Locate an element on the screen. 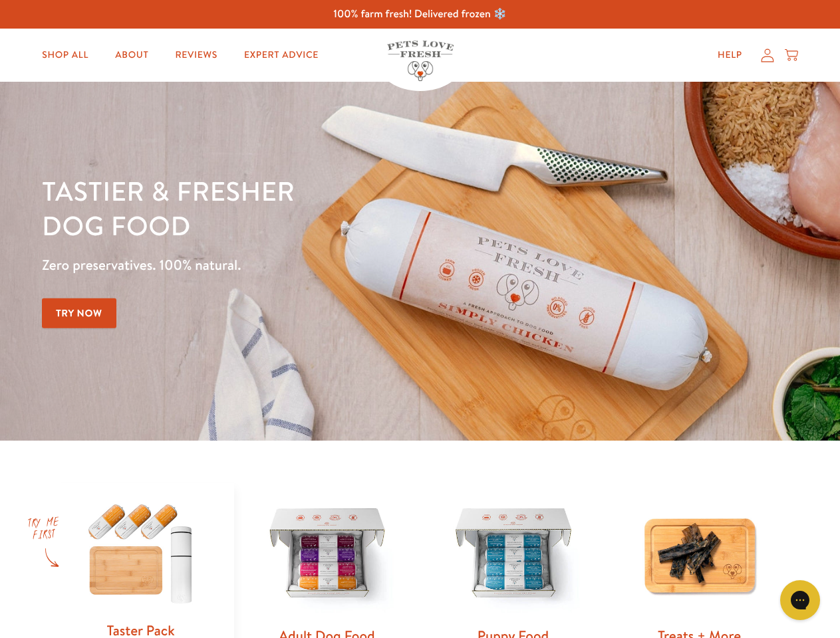  img: Pets Love Fresh is located at coordinates (420, 61).